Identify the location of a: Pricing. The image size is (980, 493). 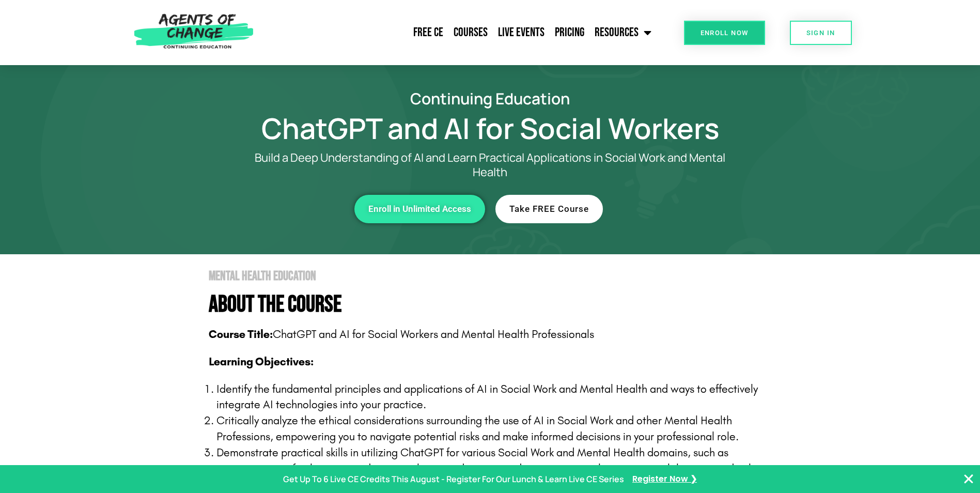
(569, 33).